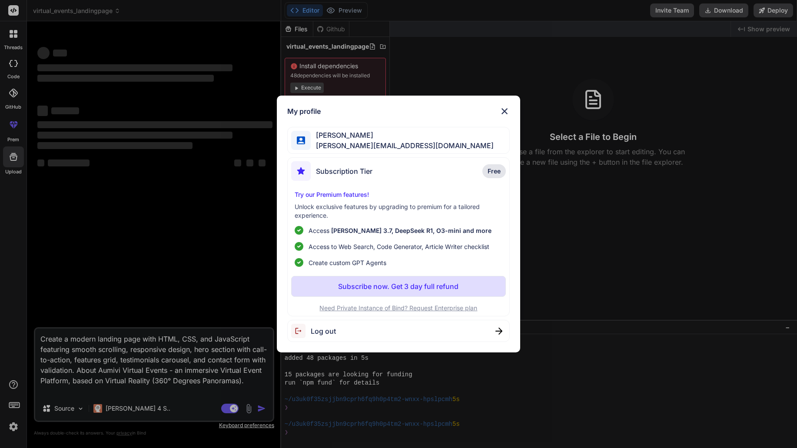 Image resolution: width=797 pixels, height=448 pixels. Describe the element at coordinates (301, 331) in the screenshot. I see `img: logout` at that location.